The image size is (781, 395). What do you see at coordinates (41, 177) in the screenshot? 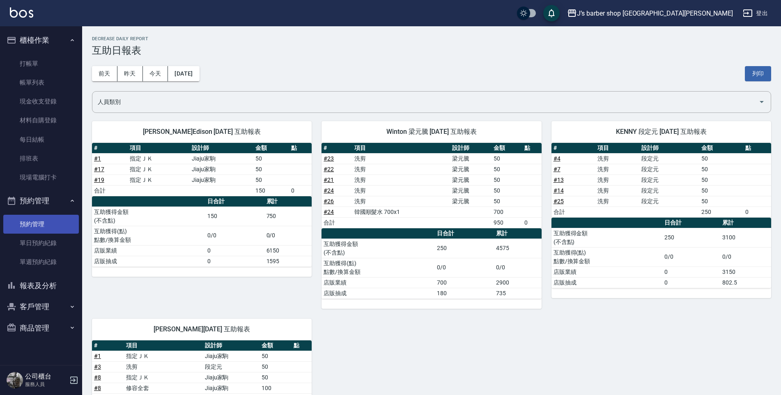
I see `a: 現場電腦打卡` at bounding box center [41, 177].